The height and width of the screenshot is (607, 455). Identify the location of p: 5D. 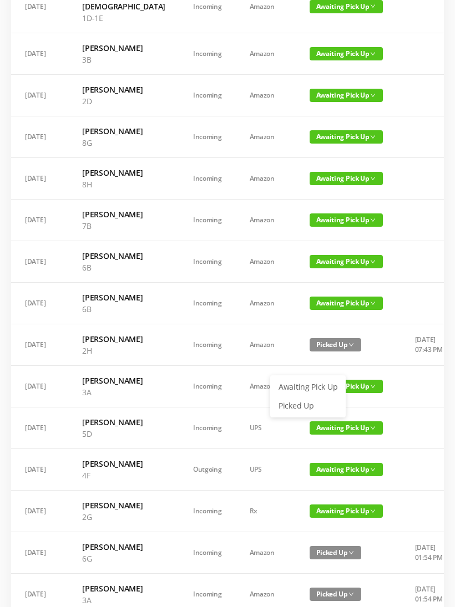
(124, 433).